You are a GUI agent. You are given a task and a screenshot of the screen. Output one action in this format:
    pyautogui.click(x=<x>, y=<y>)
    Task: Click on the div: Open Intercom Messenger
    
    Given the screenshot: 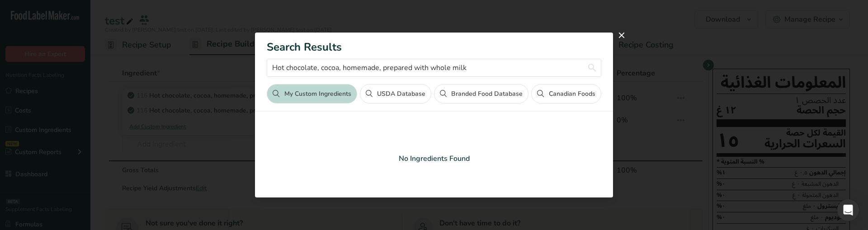 What is the action you would take?
    pyautogui.click(x=848, y=210)
    